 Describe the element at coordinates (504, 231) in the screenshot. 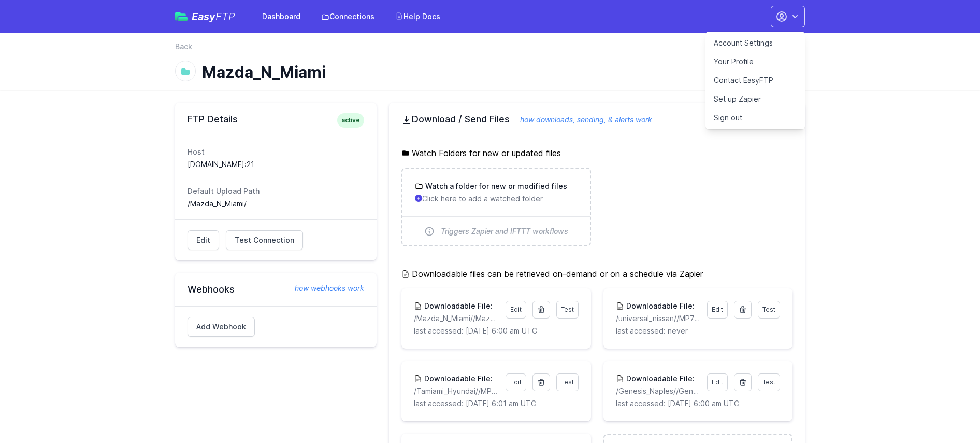

I see `span: Triggers Zapier and IFTTT workflows` at that location.